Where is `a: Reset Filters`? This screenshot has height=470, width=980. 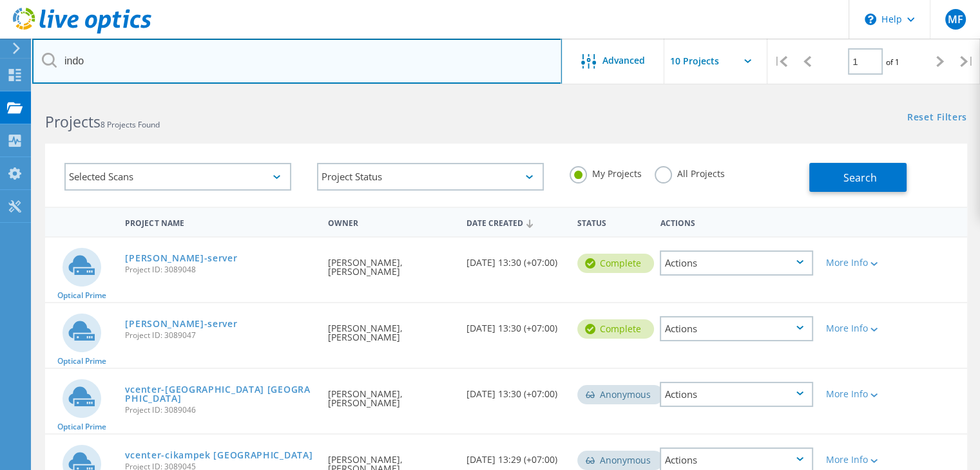
a: Reset Filters is located at coordinates (937, 118).